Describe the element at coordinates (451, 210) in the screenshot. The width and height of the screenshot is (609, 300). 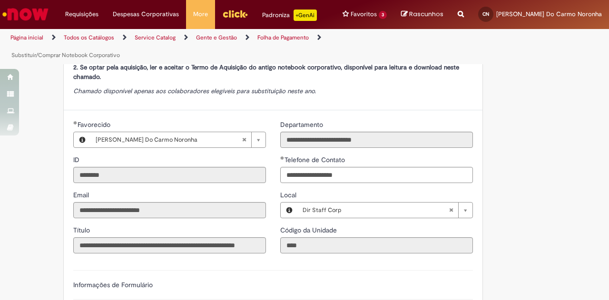
I see `abbr: Limpar campo Local` at that location.